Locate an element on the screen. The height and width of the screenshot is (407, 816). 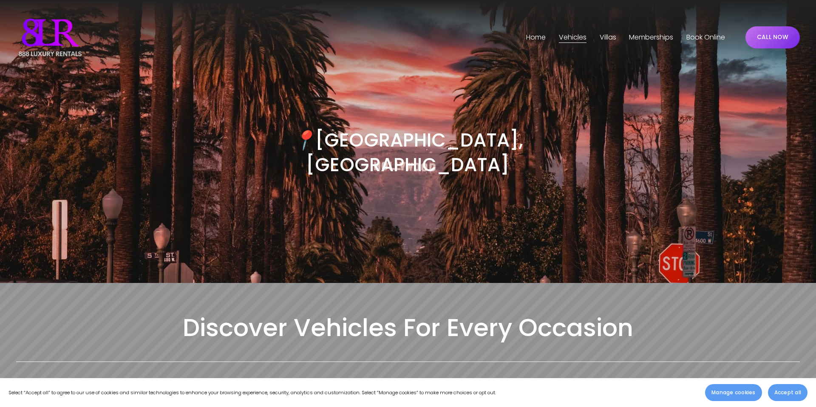
a: Home is located at coordinates (536, 37).